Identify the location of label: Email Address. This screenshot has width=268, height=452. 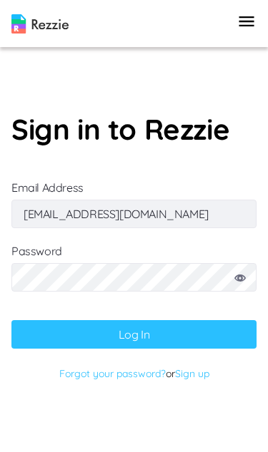
(133, 201).